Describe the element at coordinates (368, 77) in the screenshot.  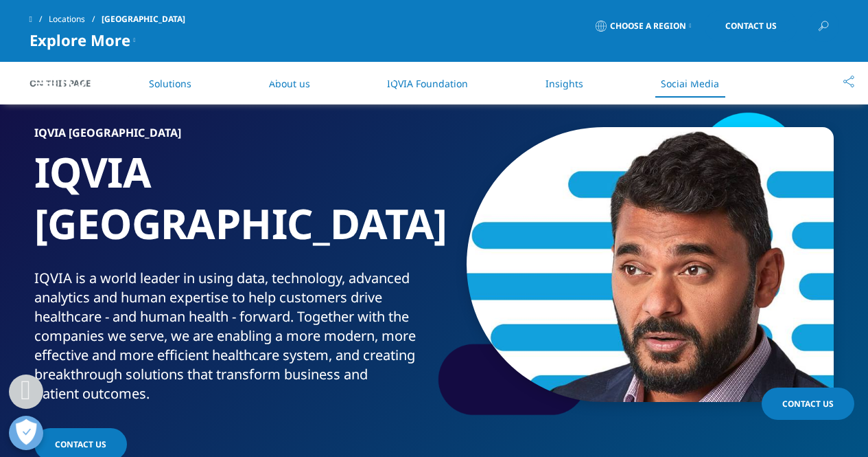
I see `a: Products` at that location.